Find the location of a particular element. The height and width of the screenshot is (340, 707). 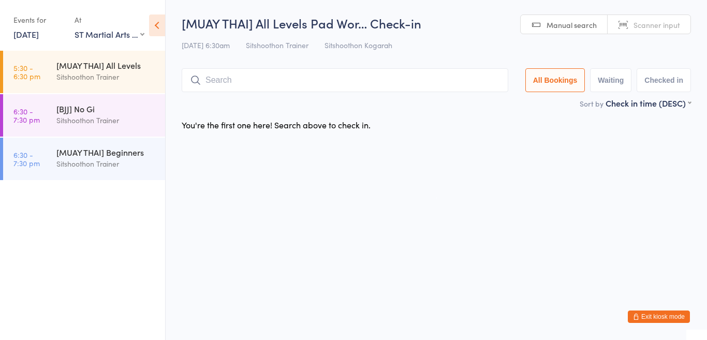

a: 6:30 -7:30 pm[MUAY THAI] BeginnersSitshoothon Trainer is located at coordinates (84, 159).